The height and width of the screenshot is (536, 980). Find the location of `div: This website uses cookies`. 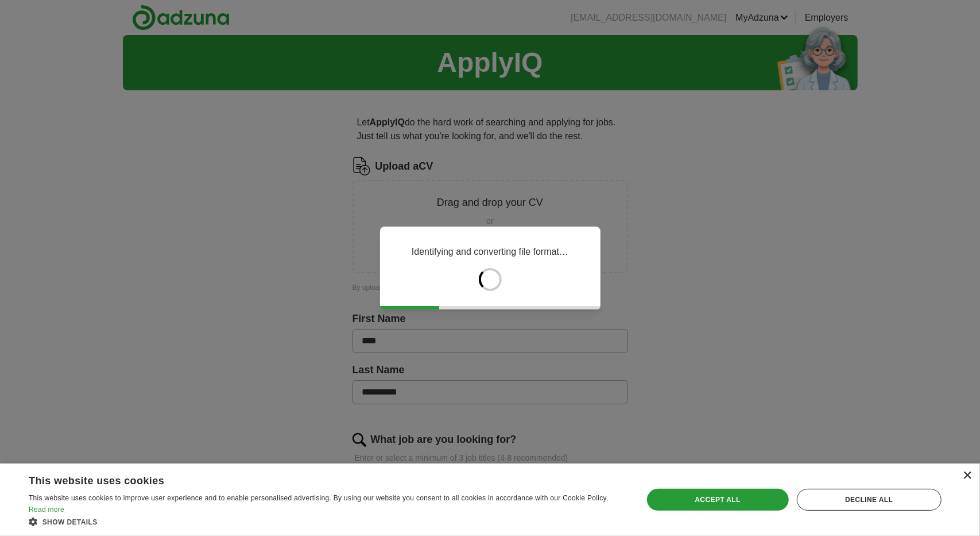

div: This website uses cookies is located at coordinates (312, 479).